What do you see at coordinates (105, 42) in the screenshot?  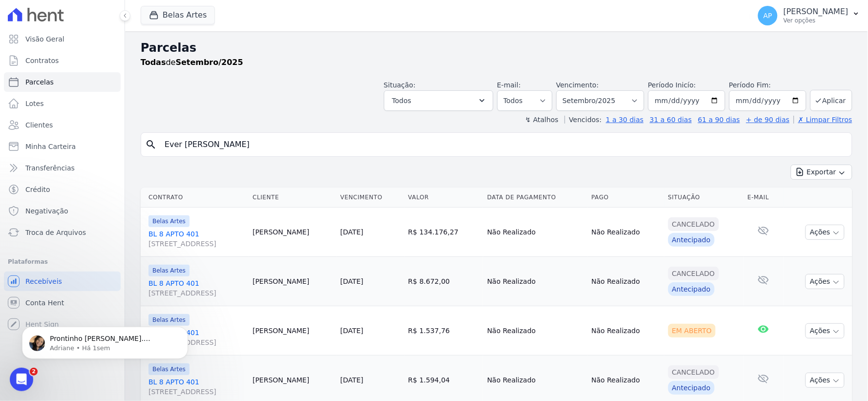 I see `p: Message from Adriane, sent Há 1sem` at bounding box center [105, 42].